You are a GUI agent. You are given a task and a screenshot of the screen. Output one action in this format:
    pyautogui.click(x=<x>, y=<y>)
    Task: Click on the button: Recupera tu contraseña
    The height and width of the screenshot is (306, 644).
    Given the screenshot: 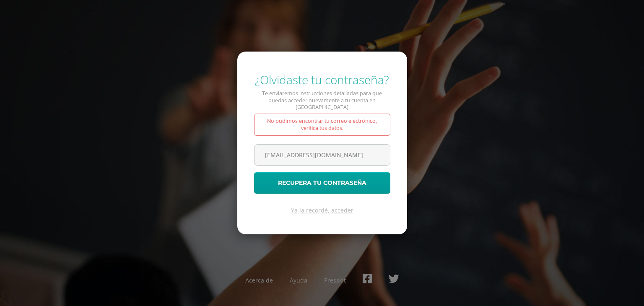 What is the action you would take?
    pyautogui.click(x=322, y=183)
    